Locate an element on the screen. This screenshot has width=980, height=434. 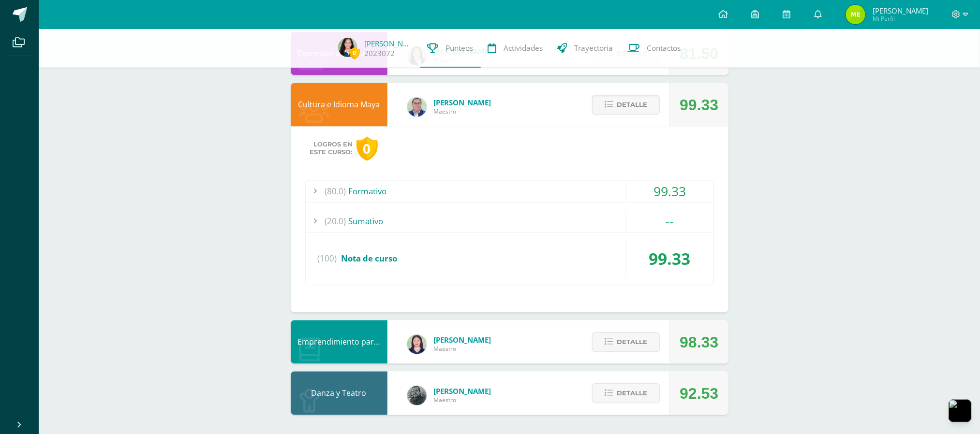
img: 05fc99470b6b8232ca6bd7819607359e.png is located at coordinates (347, 47).